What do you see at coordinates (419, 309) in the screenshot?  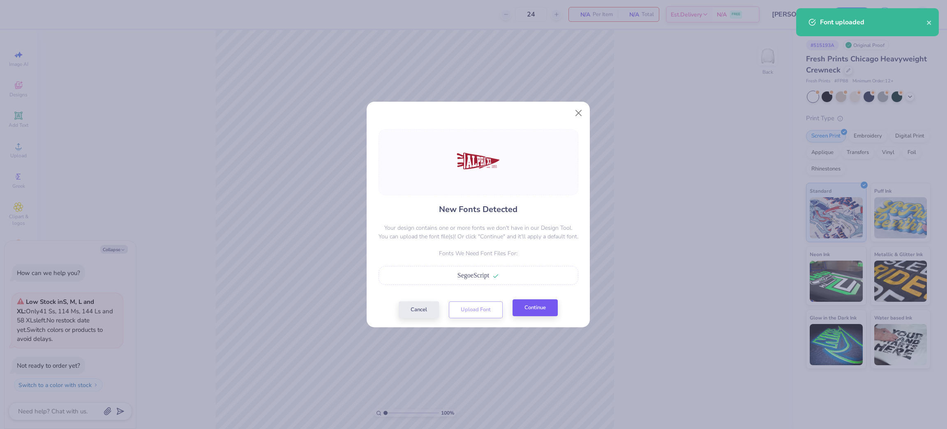 I see `button: Cancel` at bounding box center [419, 309].